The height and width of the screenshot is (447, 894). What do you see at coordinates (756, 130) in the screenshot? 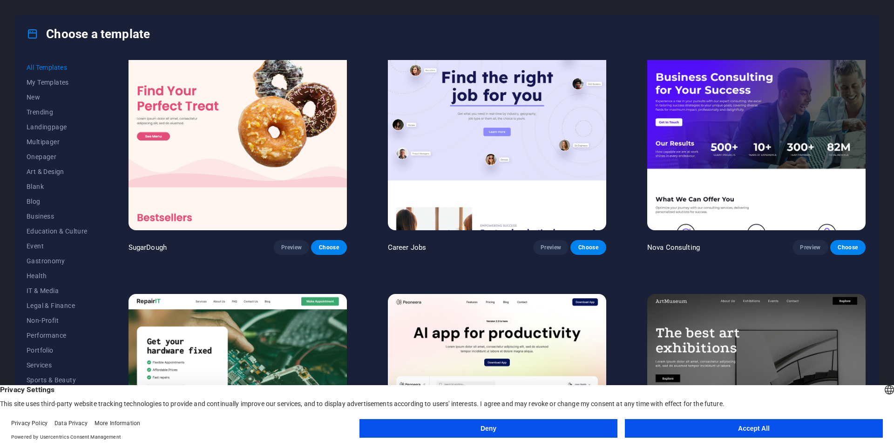
I see `img: Nova Consulting` at bounding box center [756, 130].